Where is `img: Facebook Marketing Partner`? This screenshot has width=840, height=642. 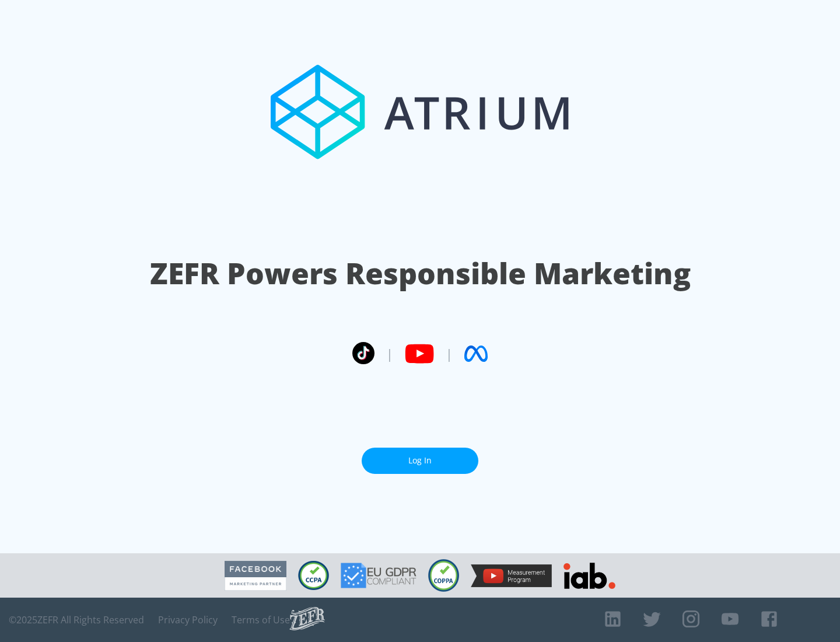 img: Facebook Marketing Partner is located at coordinates (256, 575).